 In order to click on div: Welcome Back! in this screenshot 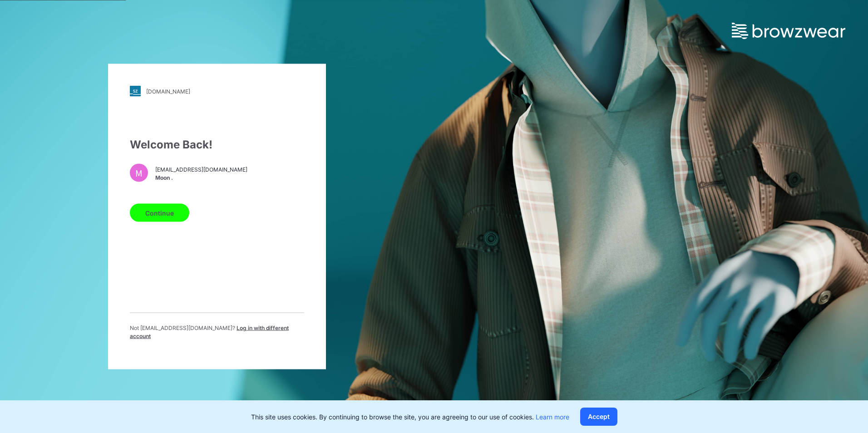, I will do `click(217, 145)`.